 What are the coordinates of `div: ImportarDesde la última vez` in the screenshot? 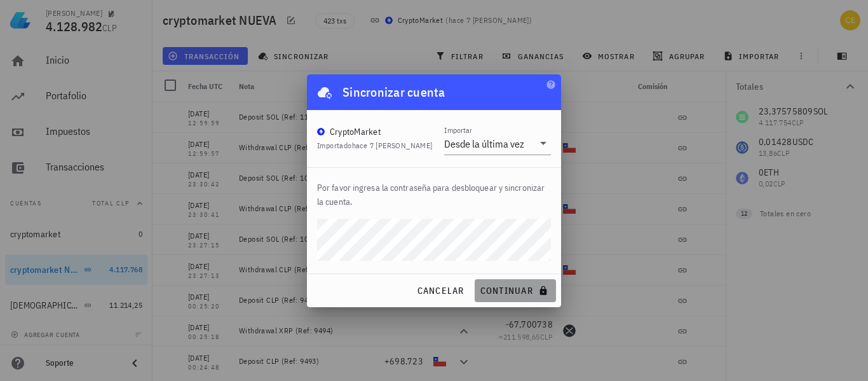 It's located at (497, 144).